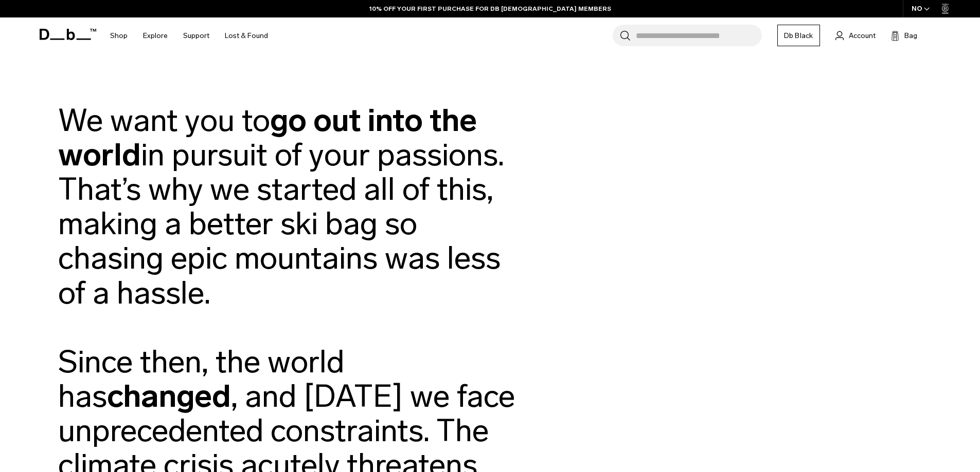  I want to click on a: Support, so click(196, 36).